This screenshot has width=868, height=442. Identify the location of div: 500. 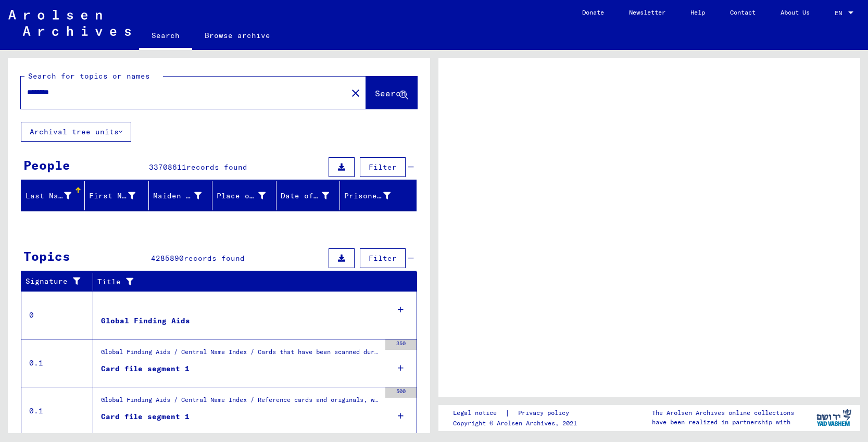
(401, 392).